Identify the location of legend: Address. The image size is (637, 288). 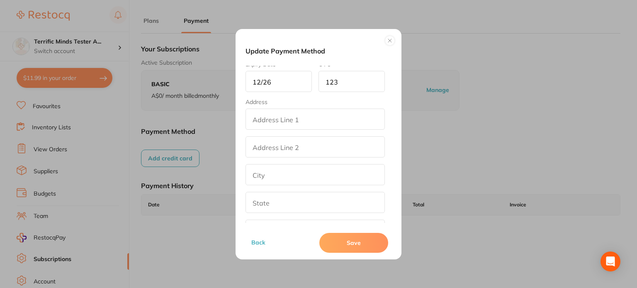
(256, 102).